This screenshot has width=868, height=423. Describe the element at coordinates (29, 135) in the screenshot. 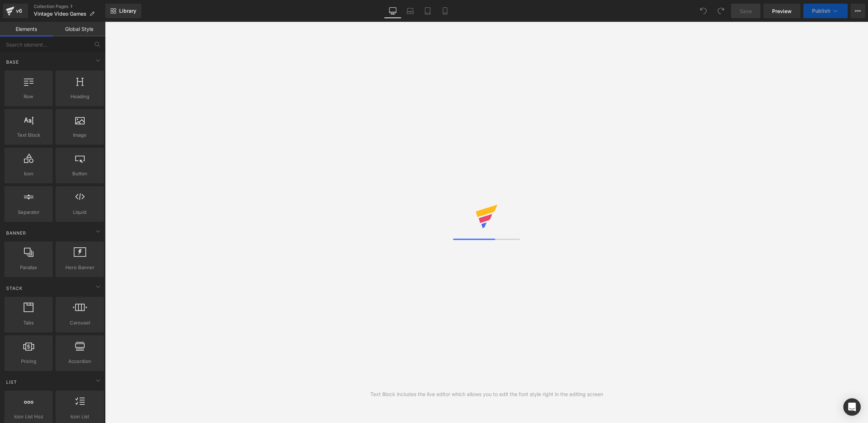

I see `span: Text Block` at that location.